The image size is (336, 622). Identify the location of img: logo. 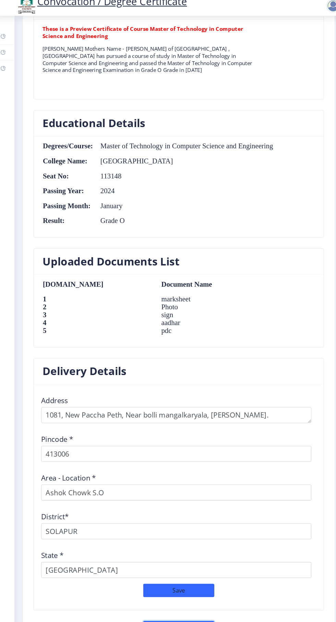
(31, 13).